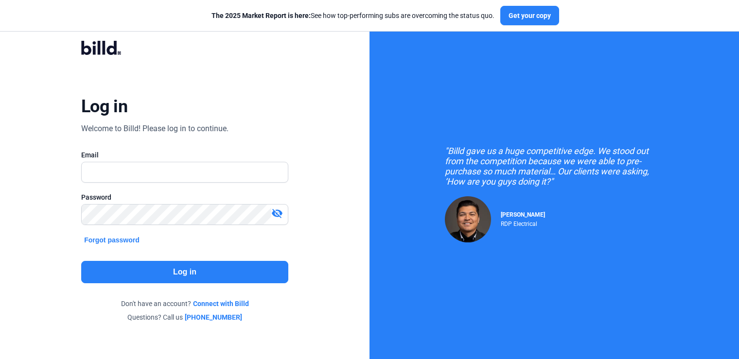  Describe the element at coordinates (261, 16) in the screenshot. I see `span: The 2025 Market Report is here:` at that location.